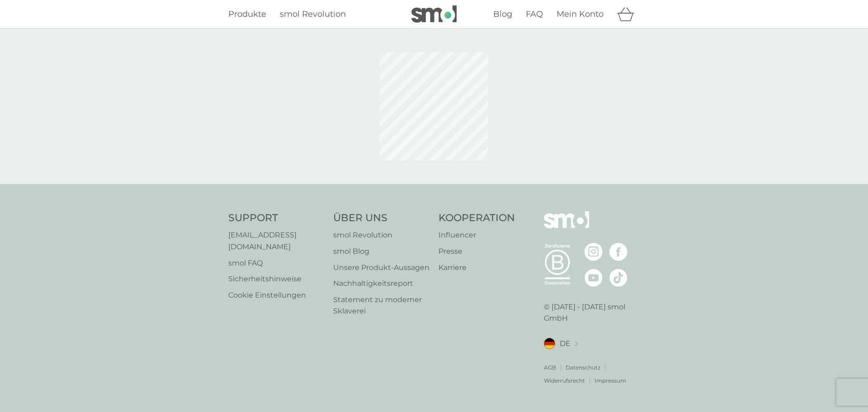  What do you see at coordinates (381, 305) in the screenshot?
I see `a: Statement zu moderner Sklaverei` at bounding box center [381, 305].